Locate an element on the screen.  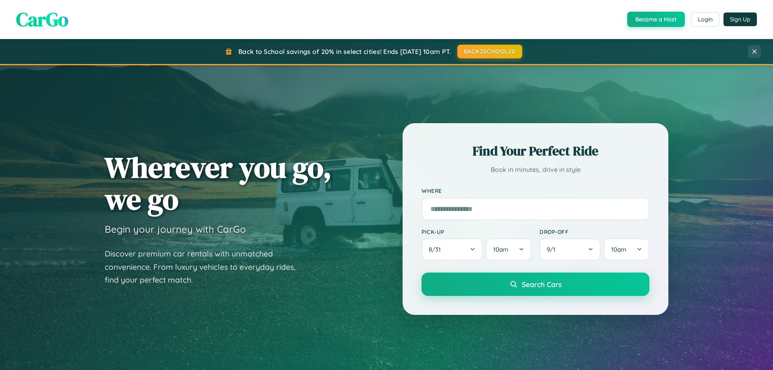
span: Search Cars is located at coordinates (541, 284).